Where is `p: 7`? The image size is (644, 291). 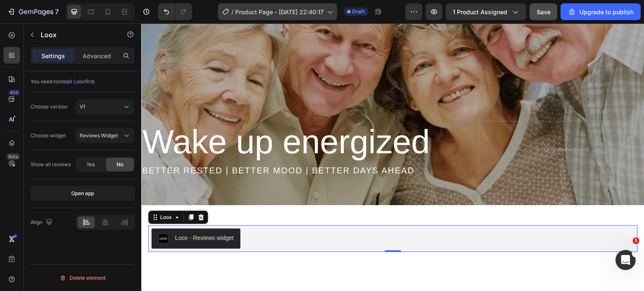 p: 7 is located at coordinates (56, 11).